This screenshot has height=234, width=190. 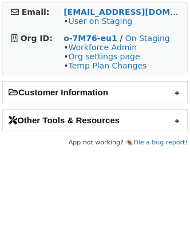 What do you see at coordinates (35, 12) in the screenshot?
I see `strong: Email:` at bounding box center [35, 12].